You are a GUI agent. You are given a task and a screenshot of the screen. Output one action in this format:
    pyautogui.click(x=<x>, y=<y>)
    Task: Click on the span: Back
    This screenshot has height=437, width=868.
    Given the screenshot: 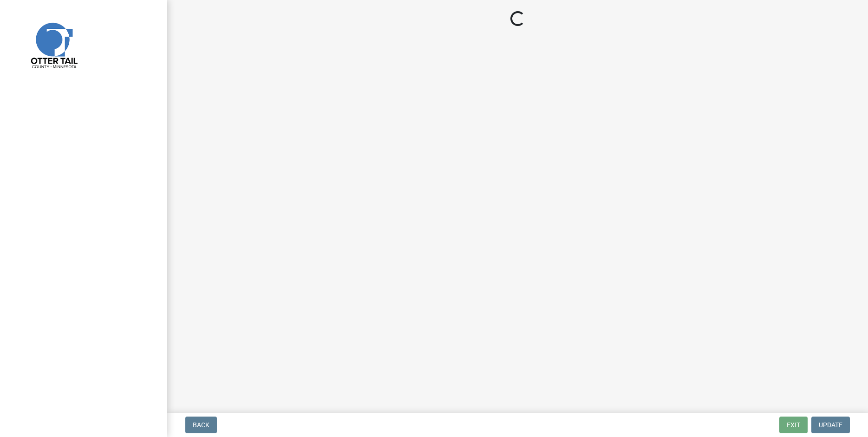 What is the action you would take?
    pyautogui.click(x=201, y=425)
    